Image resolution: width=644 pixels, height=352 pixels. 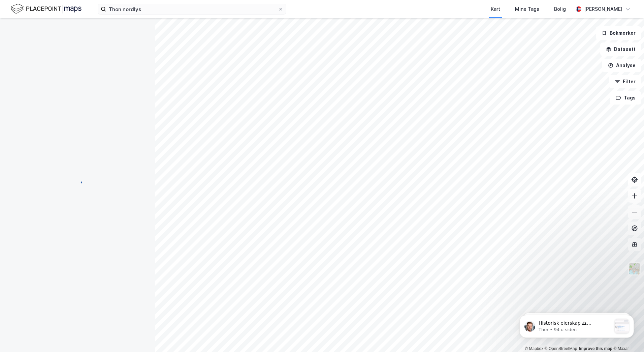 What do you see at coordinates (21, 25) in the screenshot?
I see `img: Profile image for Thor` at bounding box center [21, 25].